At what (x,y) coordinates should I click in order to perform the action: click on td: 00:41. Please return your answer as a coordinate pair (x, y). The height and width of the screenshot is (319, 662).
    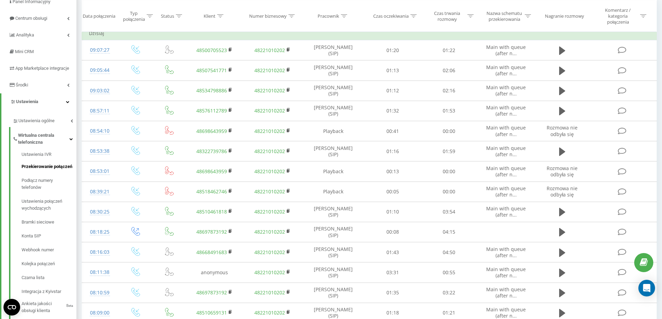
    Looking at the image, I should click on (392, 131).